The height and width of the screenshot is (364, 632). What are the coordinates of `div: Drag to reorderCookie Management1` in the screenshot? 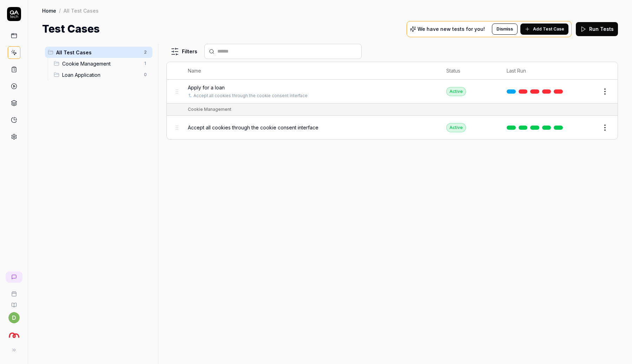 It's located at (102, 64).